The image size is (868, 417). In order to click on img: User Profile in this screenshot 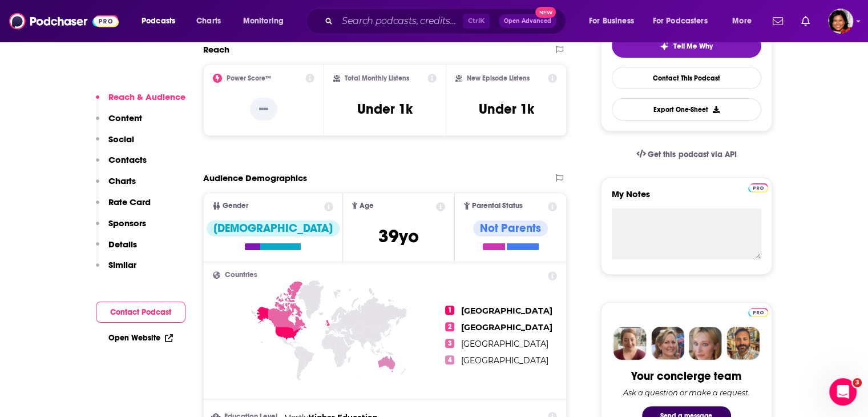, I will do `click(841, 21)`.